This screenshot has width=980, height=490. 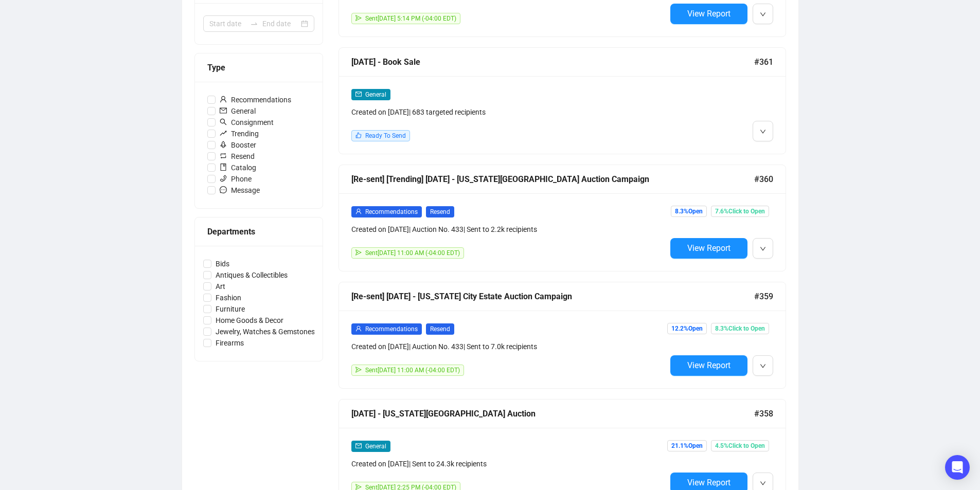 What do you see at coordinates (246, 122) in the screenshot?
I see `span: Consignment` at bounding box center [246, 122].